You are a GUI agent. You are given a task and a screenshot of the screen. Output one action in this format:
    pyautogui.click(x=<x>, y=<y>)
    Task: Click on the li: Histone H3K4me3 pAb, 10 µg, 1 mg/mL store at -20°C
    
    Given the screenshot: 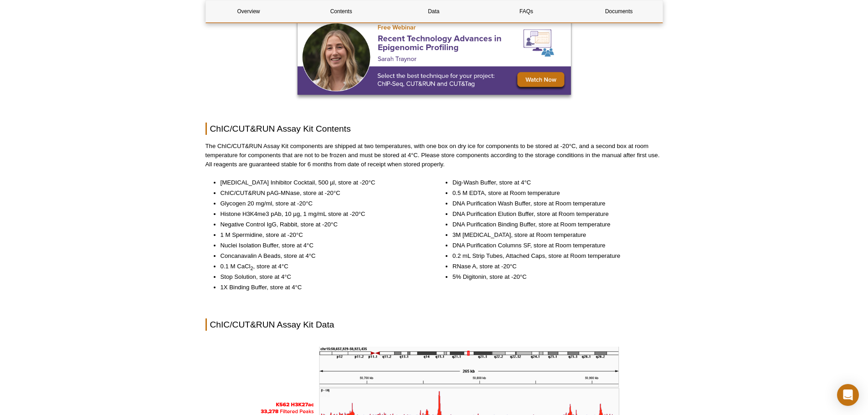 What is the action you would take?
    pyautogui.click(x=321, y=214)
    